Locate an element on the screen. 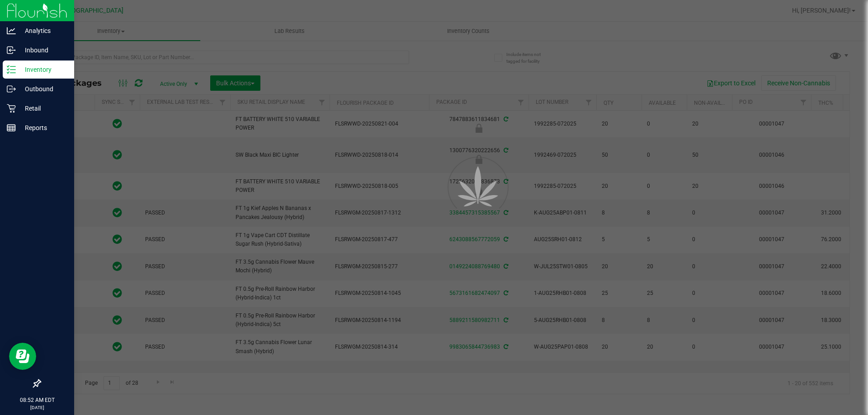 Image resolution: width=868 pixels, height=415 pixels. p: 08:52 AM EDT is located at coordinates (37, 400).